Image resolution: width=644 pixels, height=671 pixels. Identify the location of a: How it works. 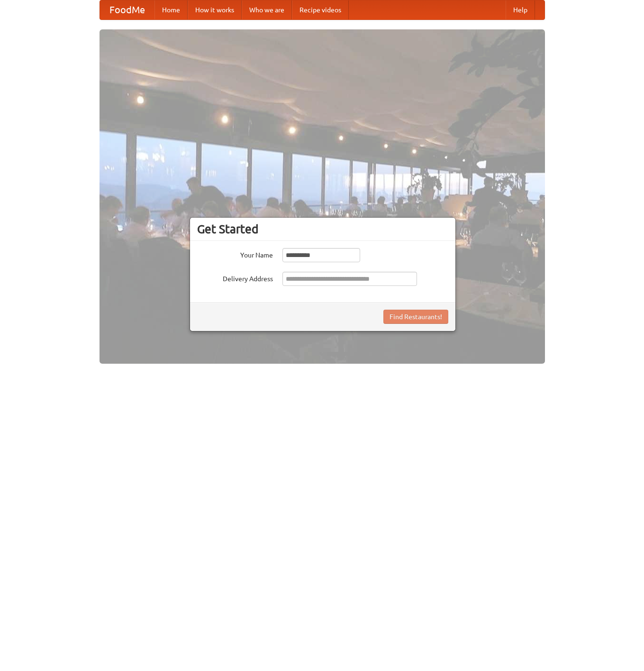
(215, 10).